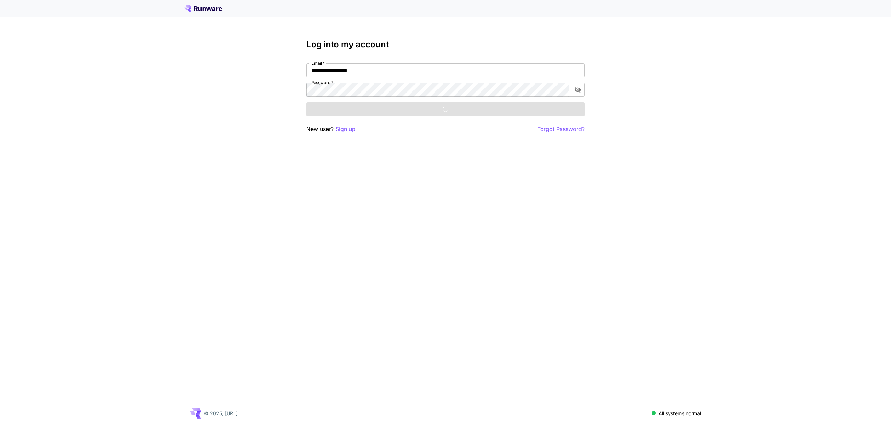 This screenshot has height=426, width=891. Describe the element at coordinates (331, 129) in the screenshot. I see `p: New user?` at that location.